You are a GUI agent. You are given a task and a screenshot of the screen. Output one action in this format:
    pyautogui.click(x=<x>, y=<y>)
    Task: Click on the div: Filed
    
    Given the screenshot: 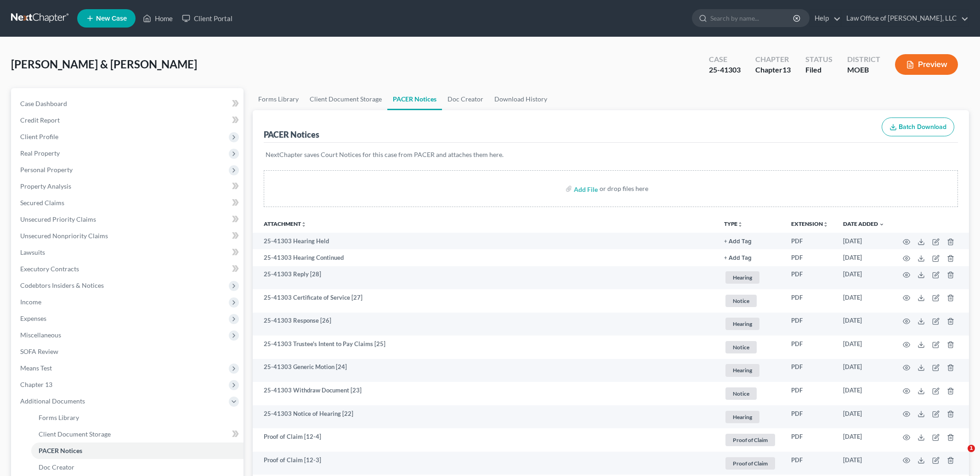 What is the action you would take?
    pyautogui.click(x=819, y=70)
    